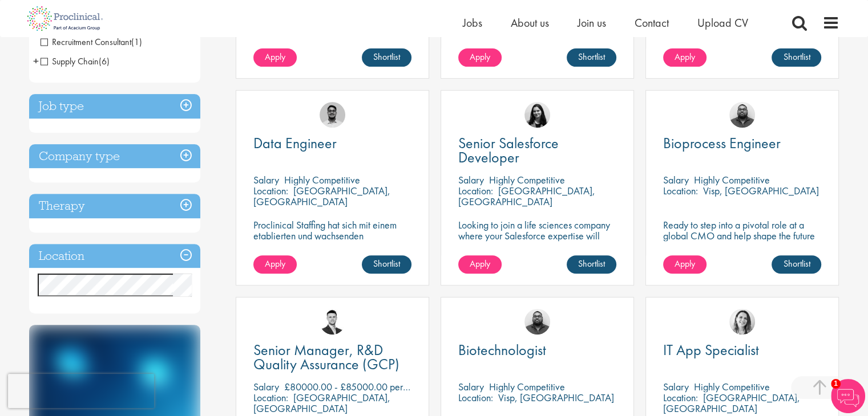 The image size is (868, 416). What do you see at coordinates (836, 384) in the screenshot?
I see `span: 1` at bounding box center [836, 384].